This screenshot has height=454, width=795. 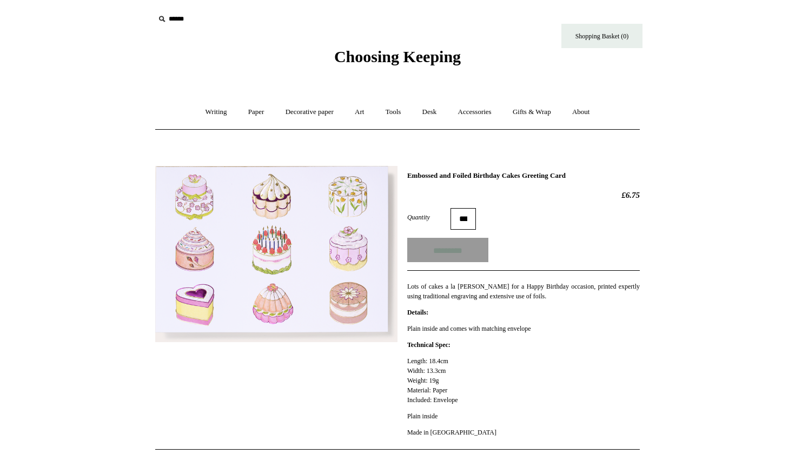 I want to click on a: Tools, so click(x=393, y=112).